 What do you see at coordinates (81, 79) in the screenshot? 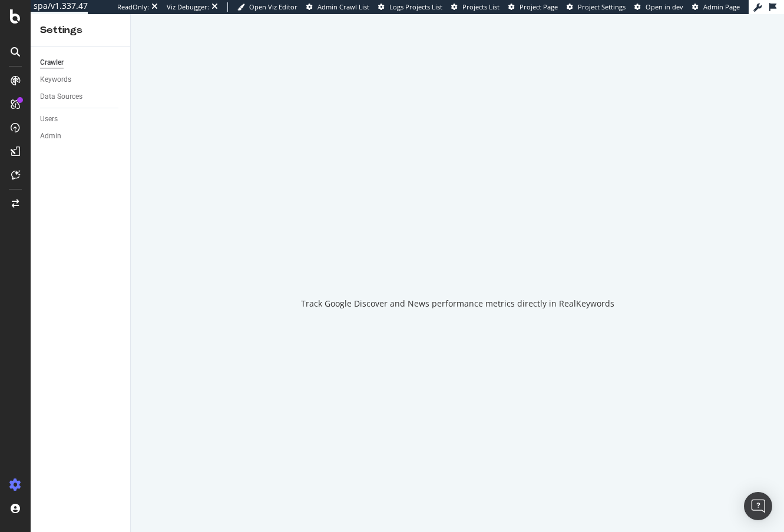
I see `a: Keywords` at bounding box center [81, 79].